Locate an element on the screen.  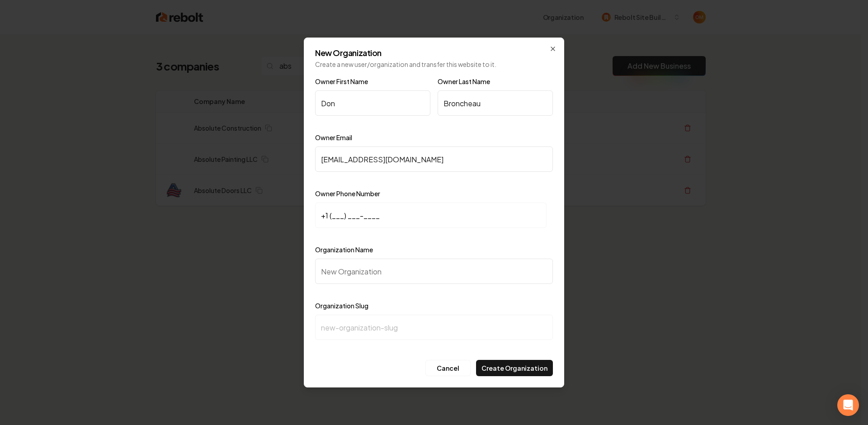
label: Owner Email is located at coordinates (333, 137).